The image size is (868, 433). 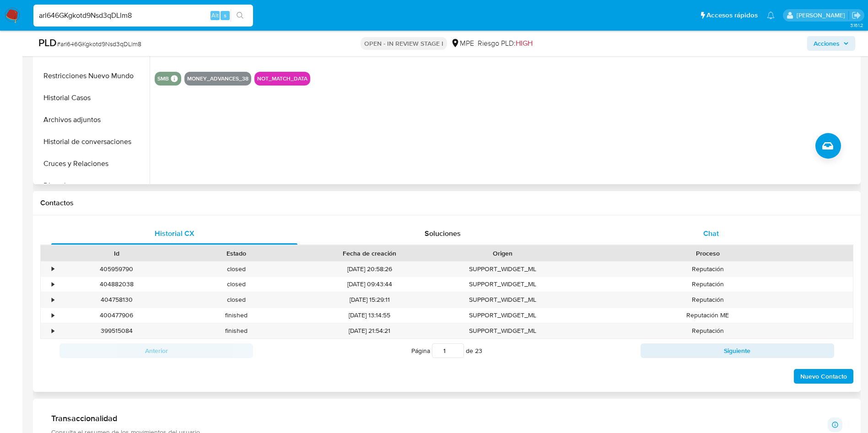 I want to click on span: # arl646GKgkotd9Nsd3qDLlm8, so click(x=99, y=44).